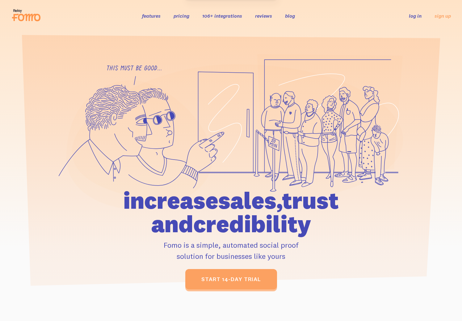 This screenshot has height=321, width=462. Describe the element at coordinates (231, 212) in the screenshot. I see `h1: increase sales, trust and credibility` at that location.